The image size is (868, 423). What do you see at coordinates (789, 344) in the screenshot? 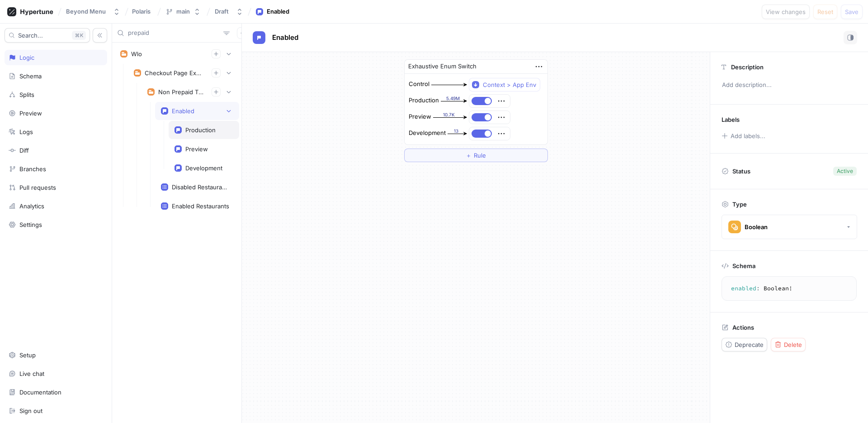
I see `button: Delete` at bounding box center [789, 344].